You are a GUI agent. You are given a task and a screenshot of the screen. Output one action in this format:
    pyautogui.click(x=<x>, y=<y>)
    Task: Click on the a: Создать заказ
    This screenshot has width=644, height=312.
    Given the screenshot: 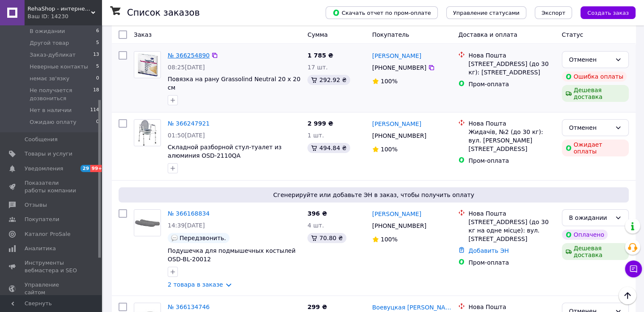 What is the action you would take?
    pyautogui.click(x=604, y=13)
    